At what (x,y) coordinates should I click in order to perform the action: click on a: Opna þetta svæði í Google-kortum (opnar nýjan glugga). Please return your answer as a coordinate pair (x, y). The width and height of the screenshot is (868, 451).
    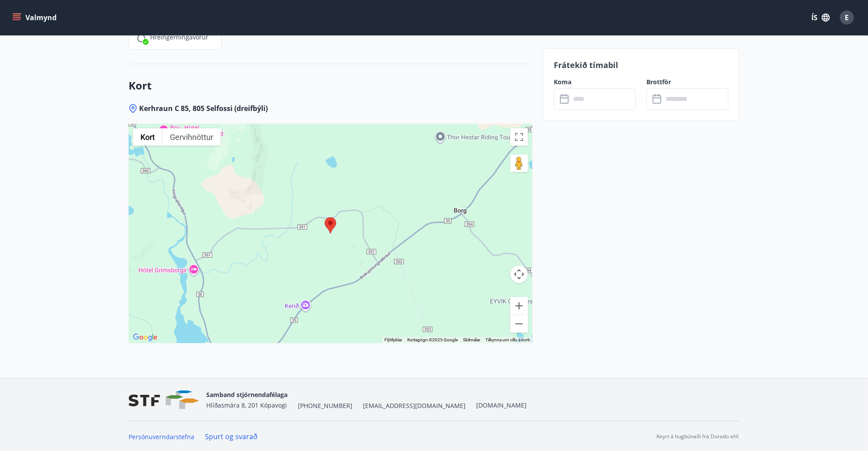
    Looking at the image, I should click on (145, 338).